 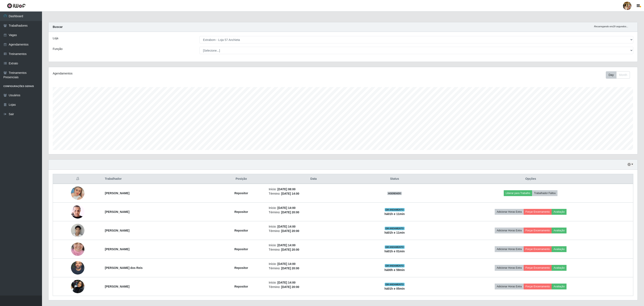 What do you see at coordinates (159, 179) in the screenshot?
I see `th: Trabalhador` at bounding box center [159, 179].